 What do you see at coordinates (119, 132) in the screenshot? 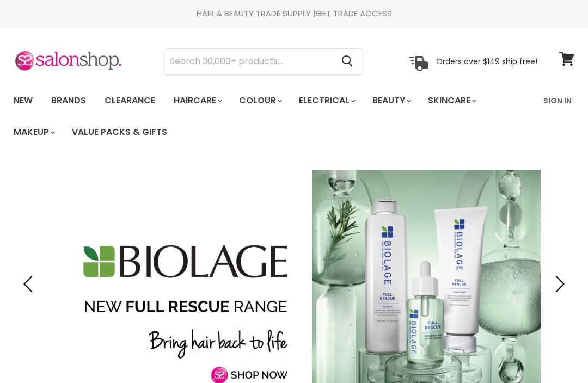
I see `a: Value Packs & Gifts` at bounding box center [119, 132].